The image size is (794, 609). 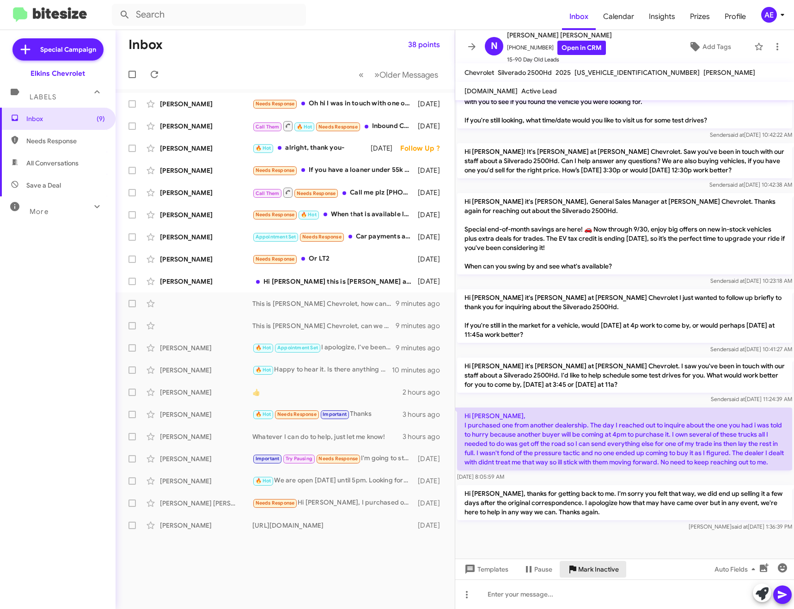 What do you see at coordinates (409, 75) in the screenshot?
I see `span: Older Messages` at bounding box center [409, 75].